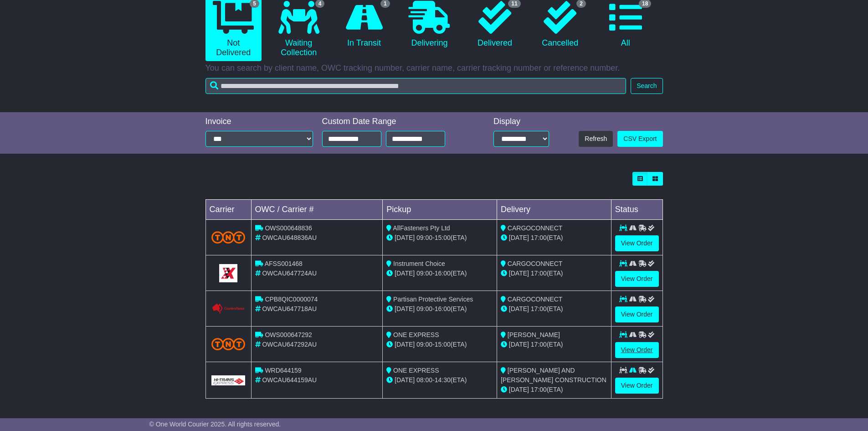 This screenshot has height=431, width=868. I want to click on span: CPB8QIC0000074, so click(291, 300).